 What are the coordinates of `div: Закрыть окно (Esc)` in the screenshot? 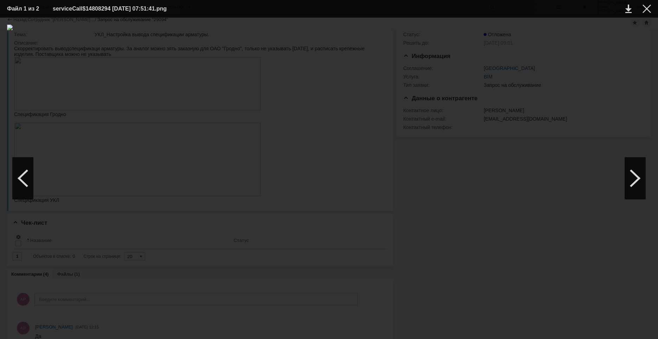 It's located at (647, 9).